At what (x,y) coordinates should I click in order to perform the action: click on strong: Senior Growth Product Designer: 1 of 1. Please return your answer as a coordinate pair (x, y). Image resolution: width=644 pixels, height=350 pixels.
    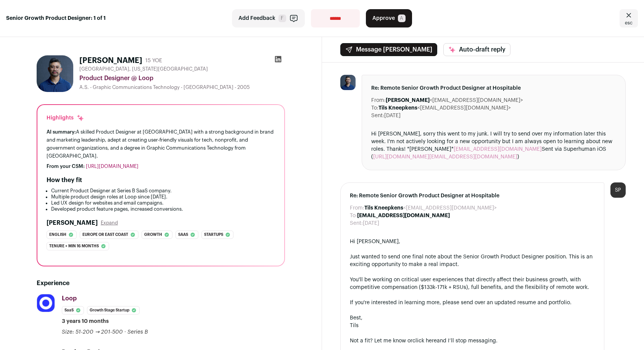
    Looking at the image, I should click on (56, 19).